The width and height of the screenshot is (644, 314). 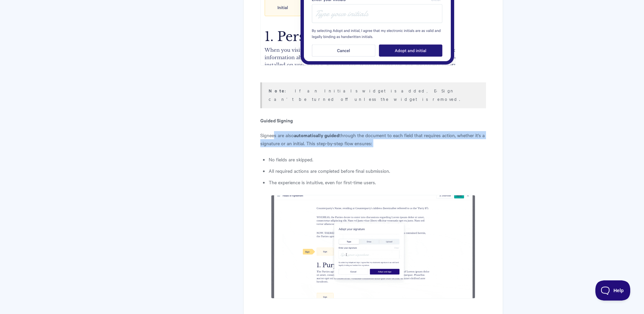 I want to click on img: file-jh5Vkuehu0.gif, so click(x=373, y=247).